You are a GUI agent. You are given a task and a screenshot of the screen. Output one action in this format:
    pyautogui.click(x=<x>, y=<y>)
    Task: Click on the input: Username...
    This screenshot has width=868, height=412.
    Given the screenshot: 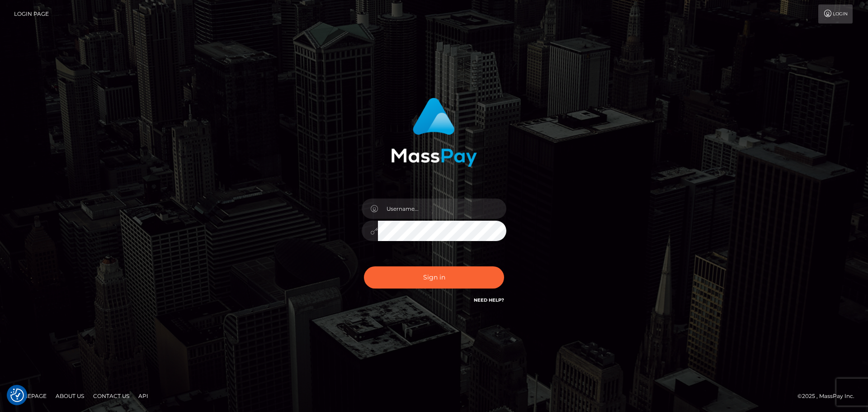 What is the action you would take?
    pyautogui.click(x=442, y=208)
    